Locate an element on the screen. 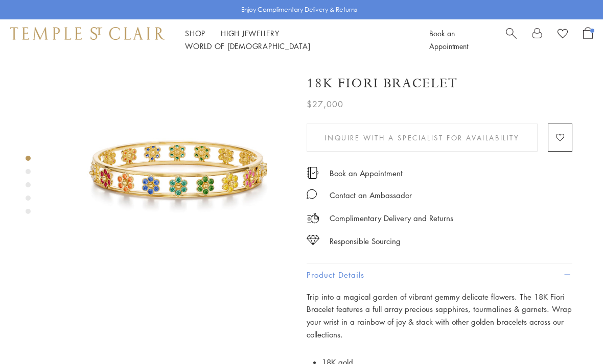  p: Trip into a magical garden of vibrant gemmy delicate flowers. The 18K Fiori Bracelet features a f... is located at coordinates (440, 316).